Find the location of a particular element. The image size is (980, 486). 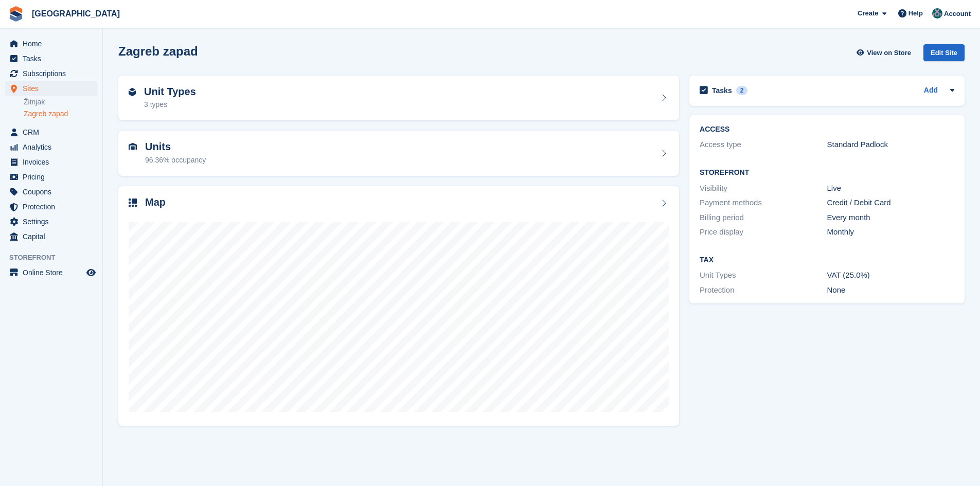

span: Account is located at coordinates (957, 14).